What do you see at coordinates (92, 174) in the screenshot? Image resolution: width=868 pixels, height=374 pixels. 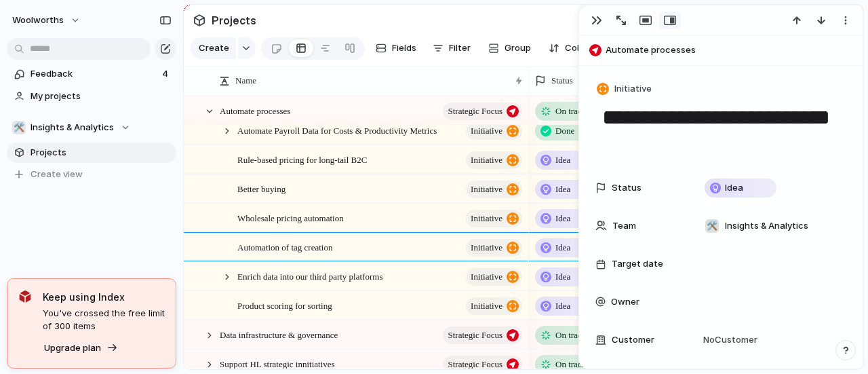 I see `button: Create view` at bounding box center [92, 174].